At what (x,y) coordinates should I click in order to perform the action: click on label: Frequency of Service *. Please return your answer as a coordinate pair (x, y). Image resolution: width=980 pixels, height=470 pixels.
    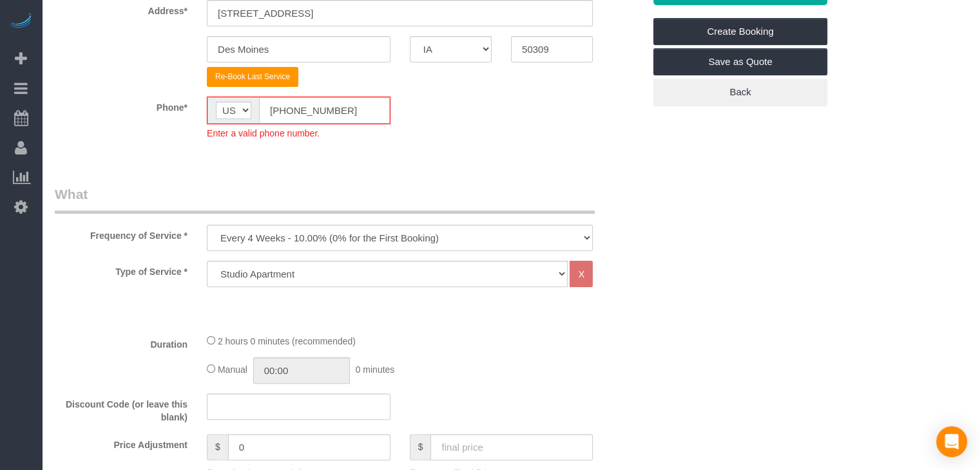
    Looking at the image, I should click on (121, 233).